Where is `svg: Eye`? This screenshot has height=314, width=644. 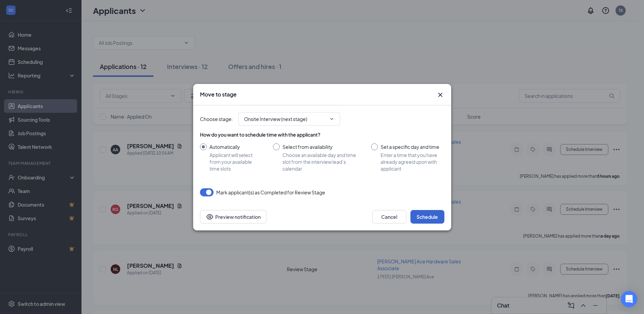 svg: Eye is located at coordinates (210, 217).